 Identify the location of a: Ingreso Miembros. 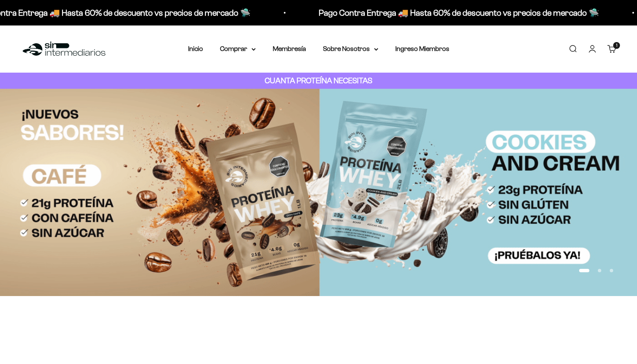
(422, 48).